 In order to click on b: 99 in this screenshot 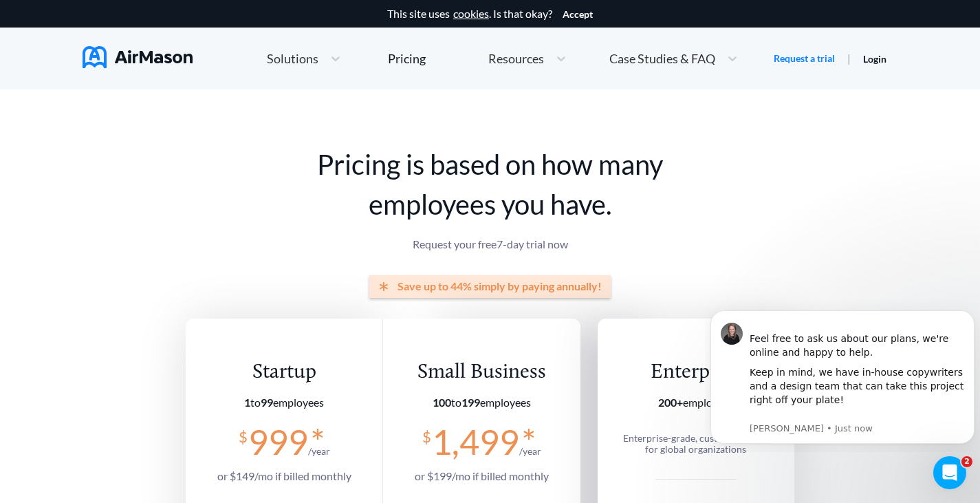, I will do `click(267, 402)`.